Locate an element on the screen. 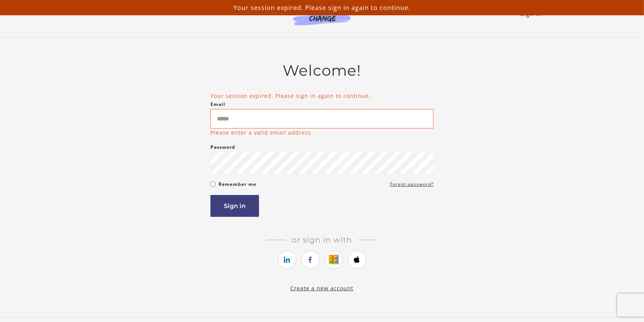  button: Sign in is located at coordinates (235, 205).